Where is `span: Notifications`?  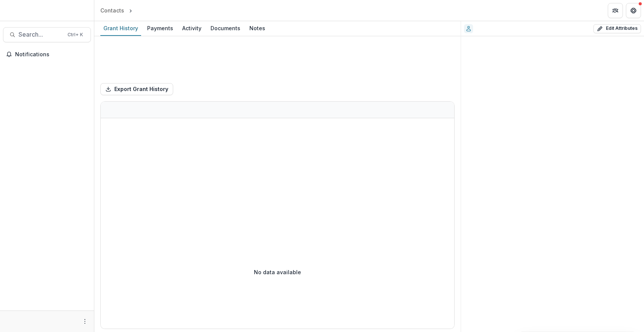
span: Notifications is located at coordinates (51, 54).